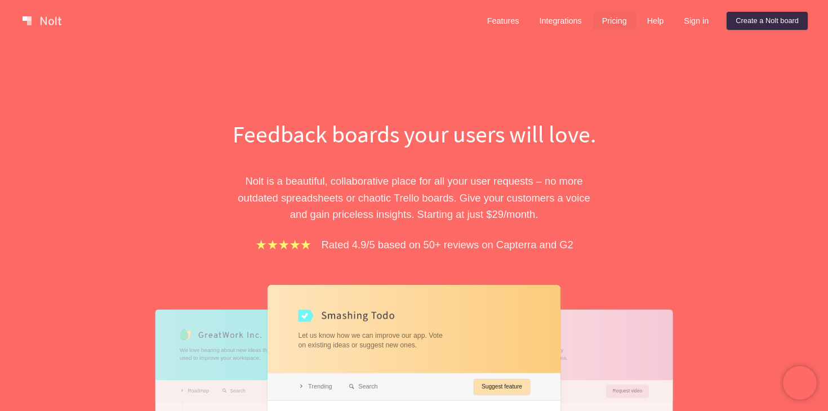  I want to click on a: Sign in, so click(696, 21).